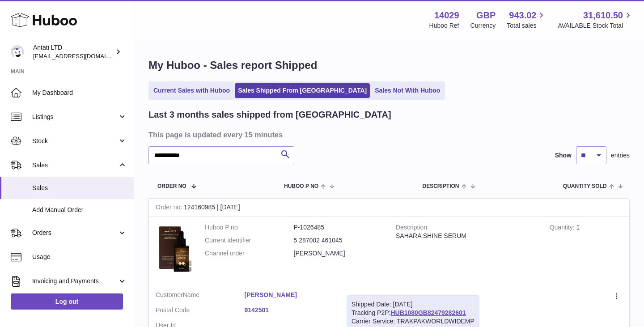 This screenshot has height=327, width=644. Describe the element at coordinates (289, 310) in the screenshot. I see `a: 9142501` at that location.